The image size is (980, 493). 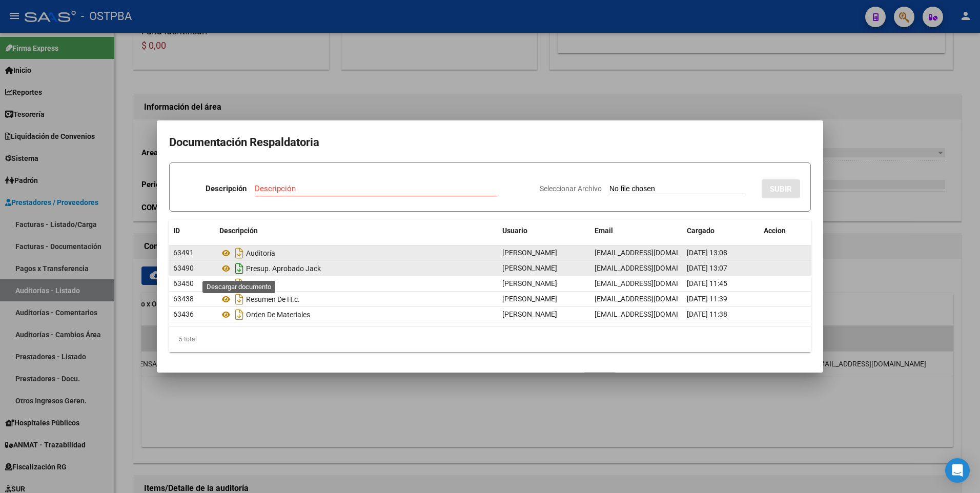 I want to click on div: 5 total, so click(x=490, y=339).